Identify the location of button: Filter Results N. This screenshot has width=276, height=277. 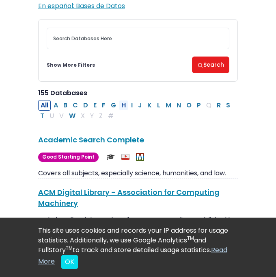
(179, 105).